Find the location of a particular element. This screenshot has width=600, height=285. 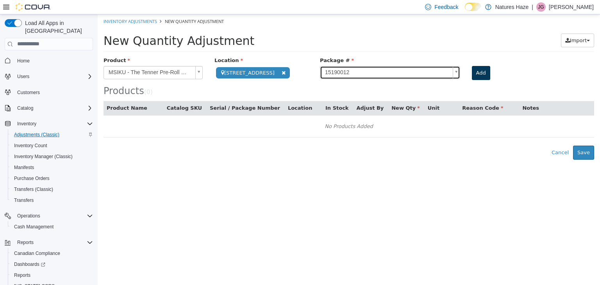

input: Dark Mode is located at coordinates (473, 7).